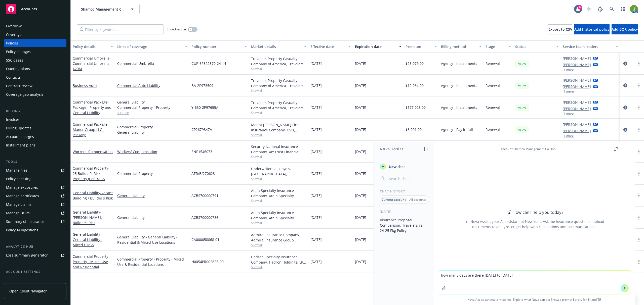 The width and height of the screenshot is (644, 305). Describe the element at coordinates (414, 130) in the screenshot. I see `span: $6,991.00` at that location.